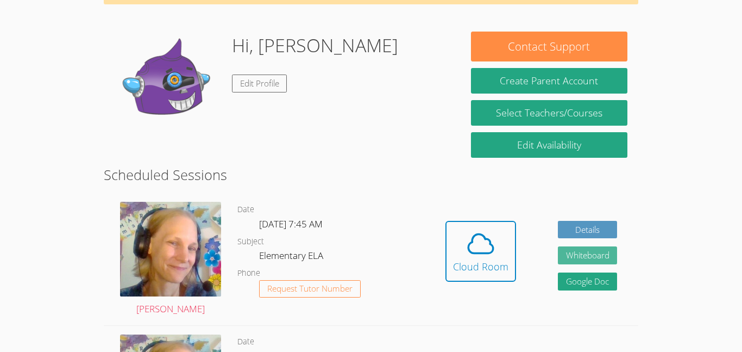  Describe the element at coordinates (292, 257) in the screenshot. I see `dd: Elementary ELA` at that location.